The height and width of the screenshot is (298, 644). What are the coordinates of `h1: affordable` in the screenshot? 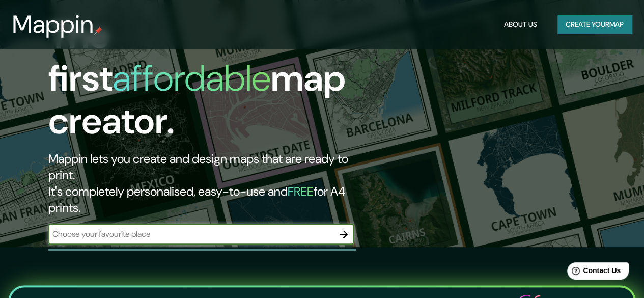 It's located at (192, 78).